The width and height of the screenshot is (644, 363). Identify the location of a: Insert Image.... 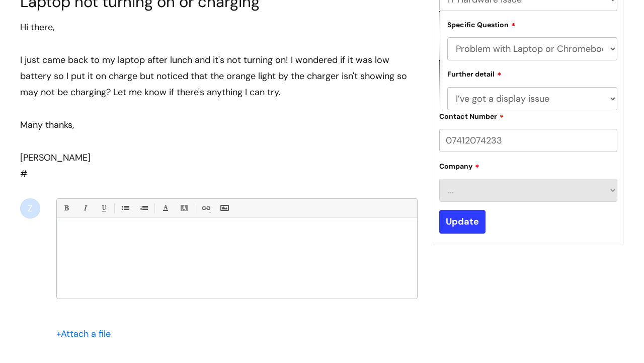
(224, 208).